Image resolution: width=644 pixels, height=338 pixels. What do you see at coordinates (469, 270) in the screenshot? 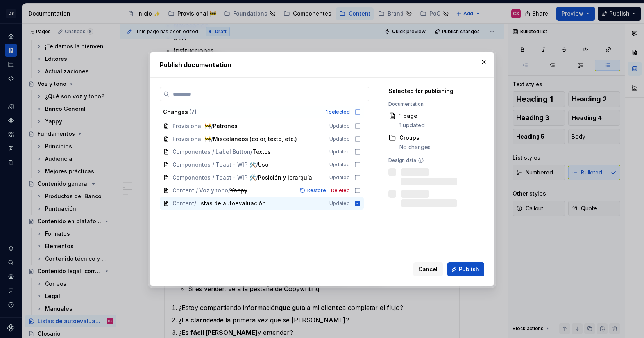
I see `span: Publish` at bounding box center [469, 270].